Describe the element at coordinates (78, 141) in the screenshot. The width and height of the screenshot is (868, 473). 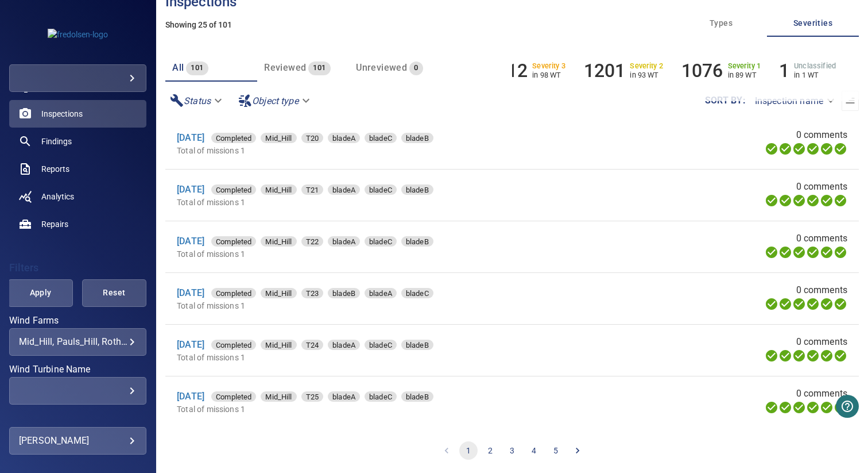
I see `a: findings noActive` at that location.